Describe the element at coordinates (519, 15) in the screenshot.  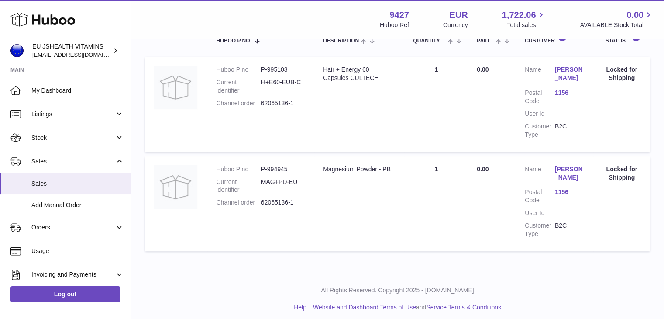
I see `span: 1,722.06` at that location.